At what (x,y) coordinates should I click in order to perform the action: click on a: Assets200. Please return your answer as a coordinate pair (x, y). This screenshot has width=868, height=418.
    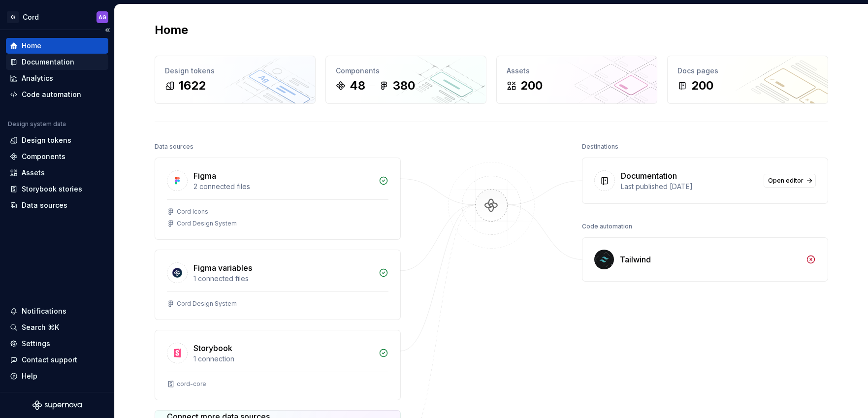
    Looking at the image, I should click on (577, 80).